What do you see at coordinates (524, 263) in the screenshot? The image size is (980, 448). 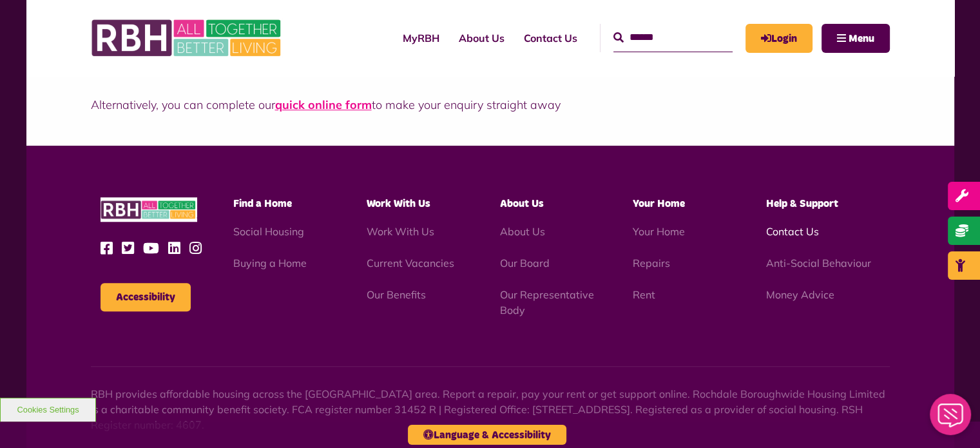 I see `a: Our Board` at bounding box center [524, 263].